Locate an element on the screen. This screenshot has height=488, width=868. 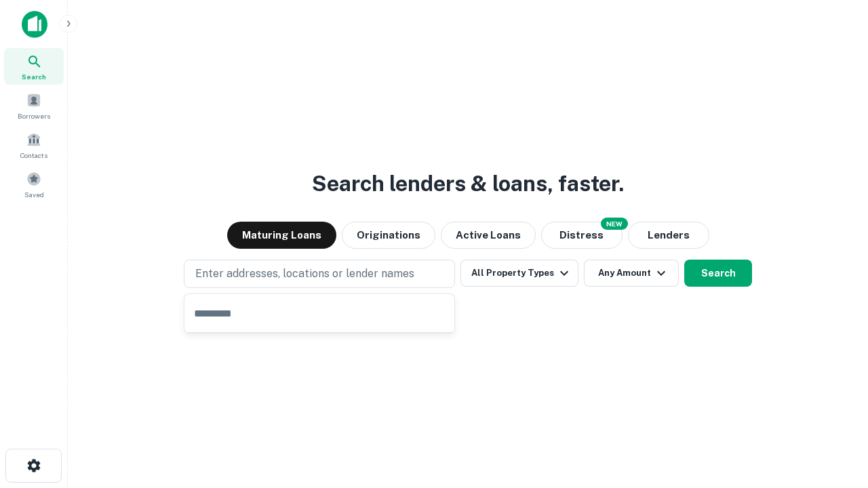
button: Maturing Loans is located at coordinates (282, 235).